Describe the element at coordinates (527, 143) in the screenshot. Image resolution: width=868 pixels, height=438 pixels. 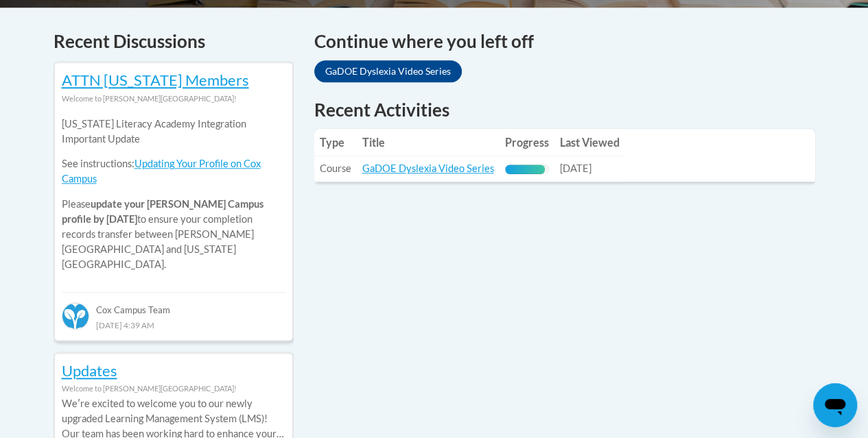
I see `th: Progress` at that location.